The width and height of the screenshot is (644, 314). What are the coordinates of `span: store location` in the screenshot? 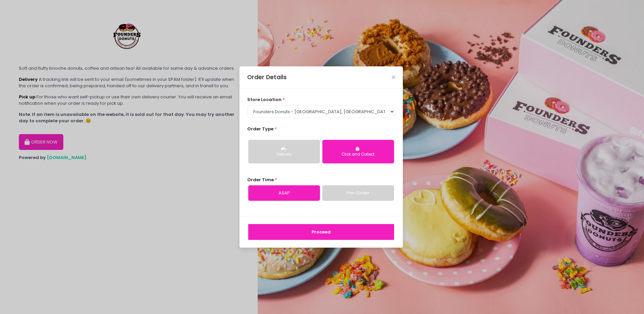 It's located at (264, 99).